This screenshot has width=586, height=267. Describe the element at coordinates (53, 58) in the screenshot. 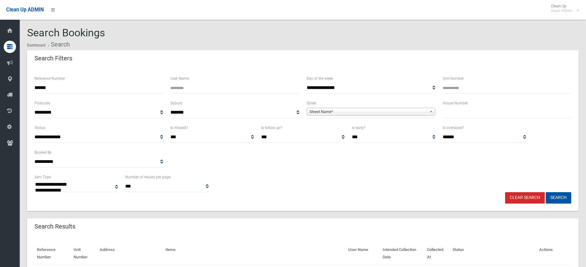

I see `header: Search Filters` at that location.